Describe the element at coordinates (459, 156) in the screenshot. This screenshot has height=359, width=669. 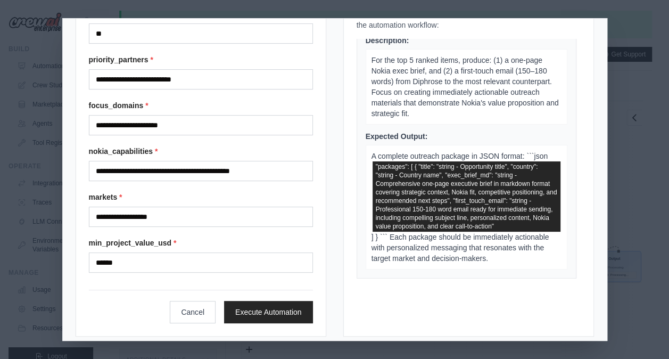
I see `span: A complete outreach package in JSON format: ```json` at that location.